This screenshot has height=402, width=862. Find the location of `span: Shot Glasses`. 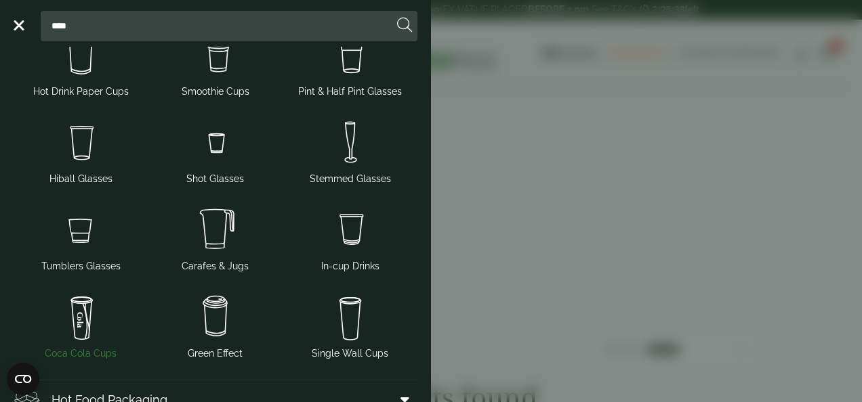

span: Shot Glasses is located at coordinates (215, 179).